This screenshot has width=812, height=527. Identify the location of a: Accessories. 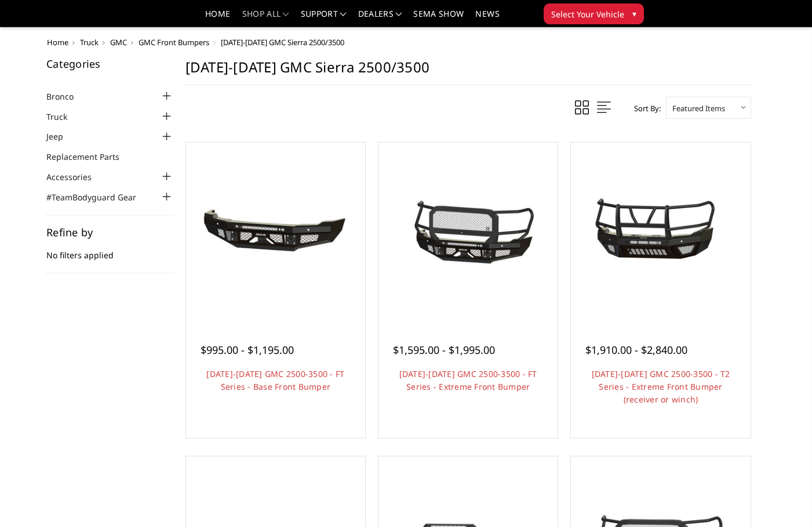
(76, 177).